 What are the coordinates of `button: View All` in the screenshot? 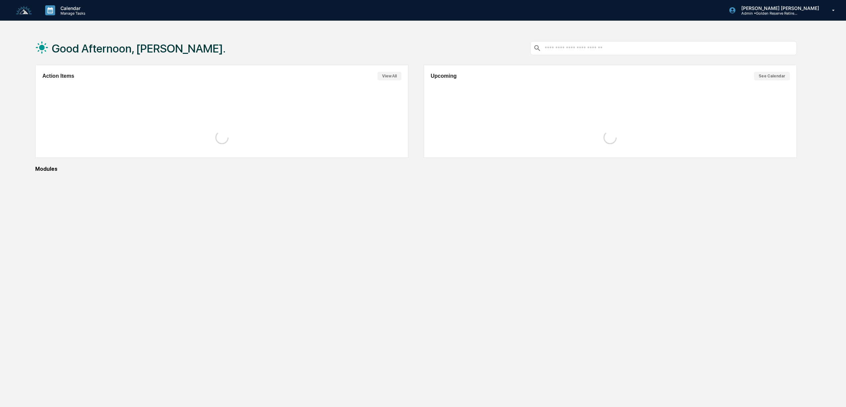 It's located at (390, 76).